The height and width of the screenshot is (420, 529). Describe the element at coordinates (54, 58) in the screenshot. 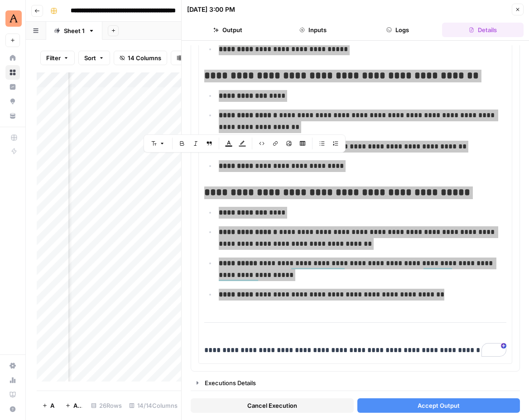

I see `span: Filter` at that location.